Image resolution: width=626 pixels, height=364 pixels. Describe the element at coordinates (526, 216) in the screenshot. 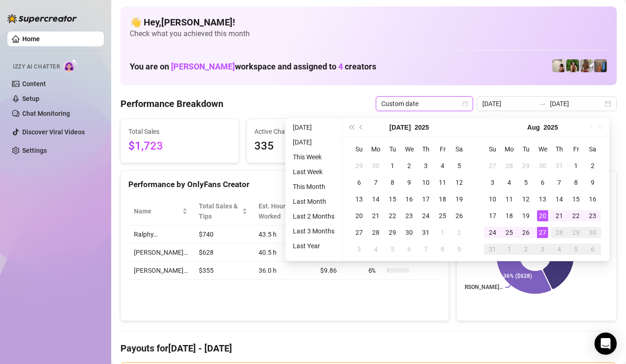

I see `td: 2025-08-19` at that location.